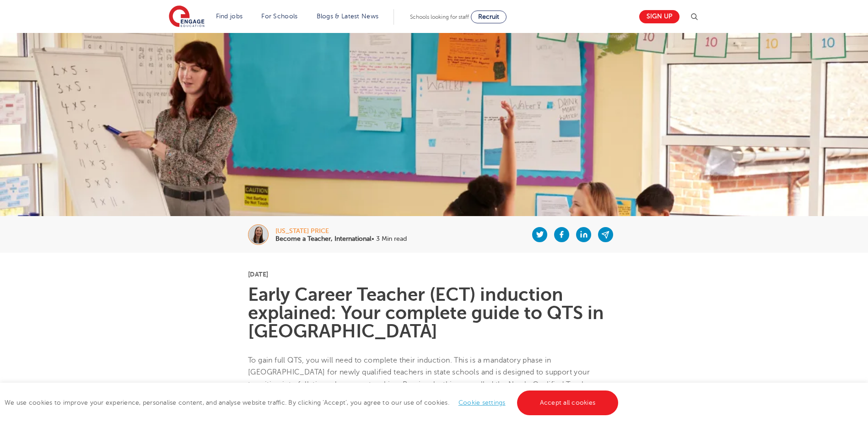 Image resolution: width=868 pixels, height=423 pixels. I want to click on a: Recruit, so click(489, 17).